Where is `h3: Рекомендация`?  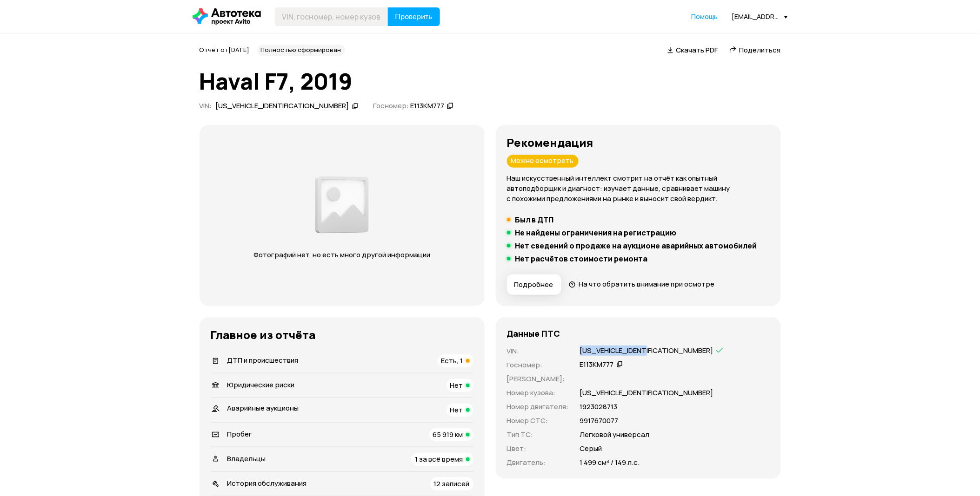
h3: Рекомендация is located at coordinates (638, 143).